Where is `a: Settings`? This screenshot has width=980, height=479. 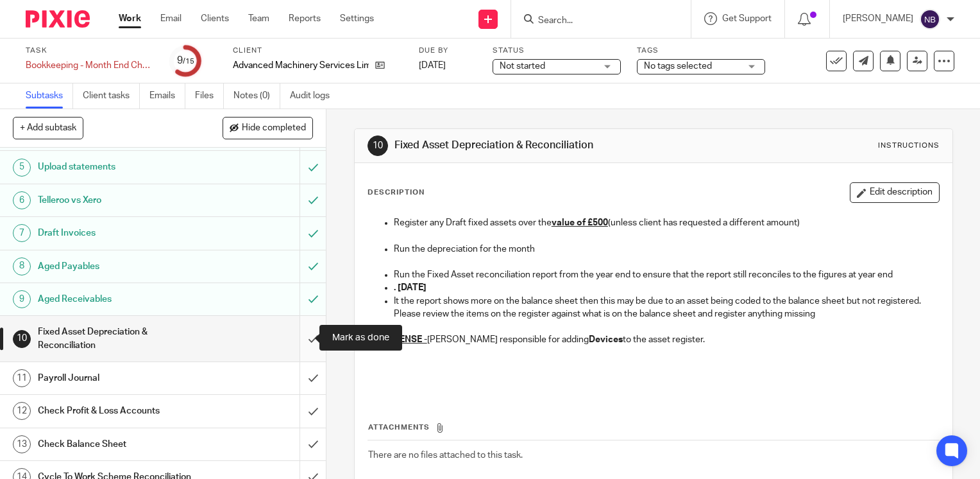 a: Settings is located at coordinates (357, 18).